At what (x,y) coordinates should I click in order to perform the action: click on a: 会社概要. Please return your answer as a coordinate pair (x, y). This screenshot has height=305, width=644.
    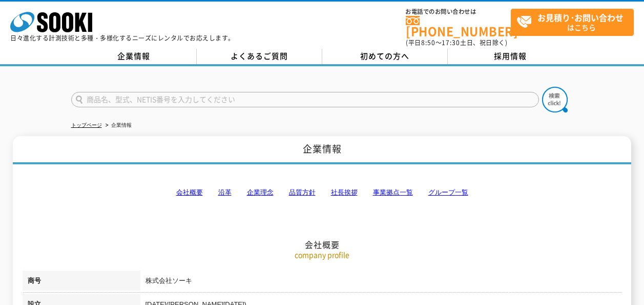
    Looking at the image, I should click on (189, 192).